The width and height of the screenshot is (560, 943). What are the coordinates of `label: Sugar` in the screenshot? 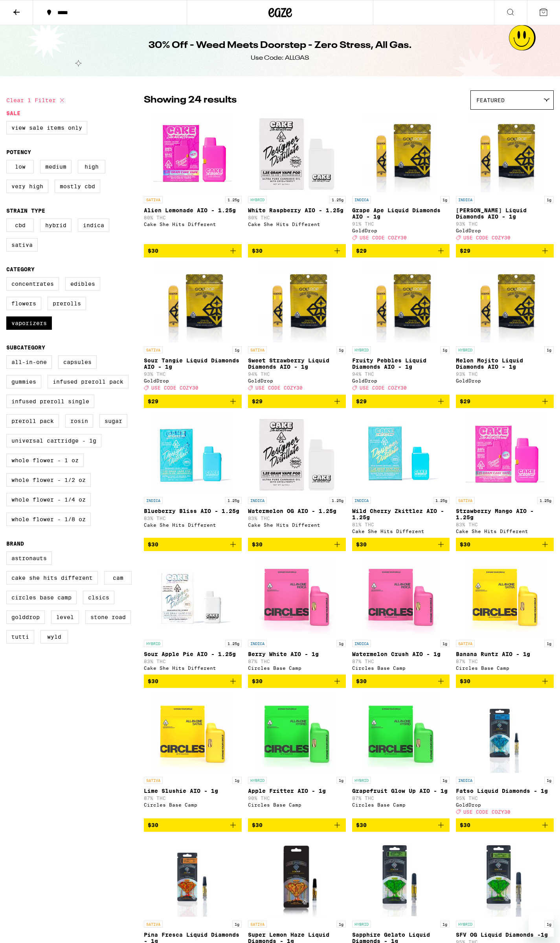 It's located at (113, 421).